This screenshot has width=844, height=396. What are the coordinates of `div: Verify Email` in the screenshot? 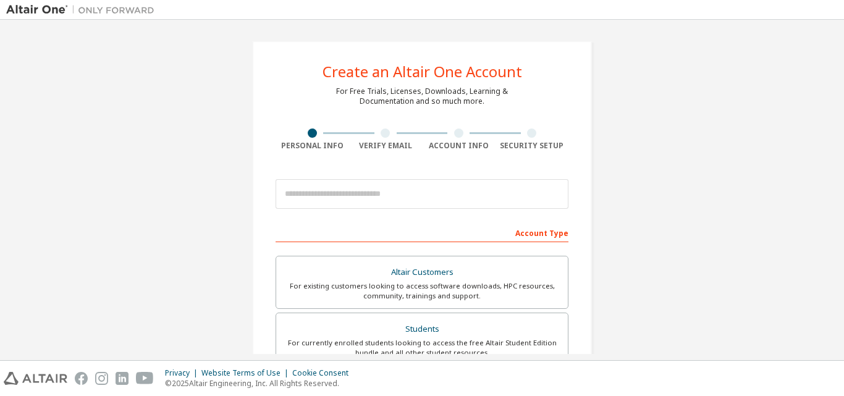 It's located at (385, 146).